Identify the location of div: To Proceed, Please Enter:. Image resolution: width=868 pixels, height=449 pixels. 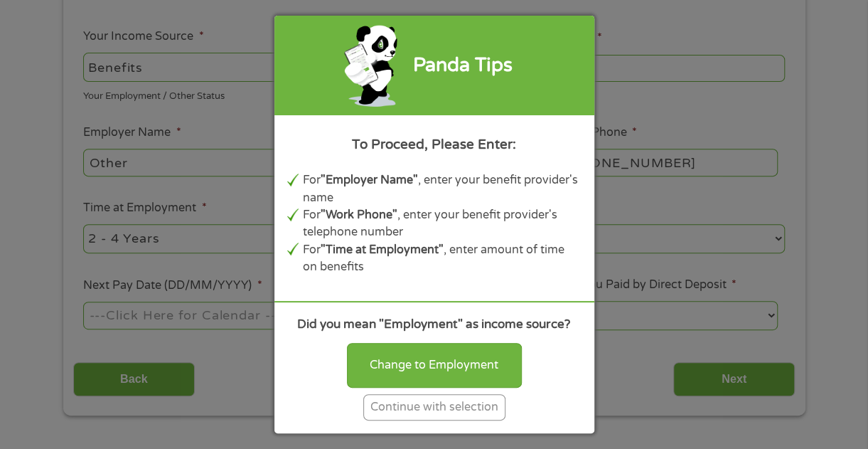
(435, 145).